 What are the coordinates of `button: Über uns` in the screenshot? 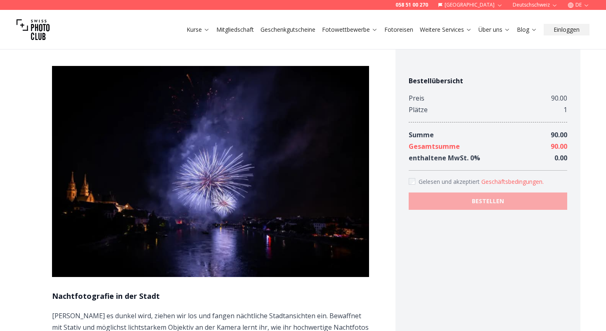 It's located at (494, 30).